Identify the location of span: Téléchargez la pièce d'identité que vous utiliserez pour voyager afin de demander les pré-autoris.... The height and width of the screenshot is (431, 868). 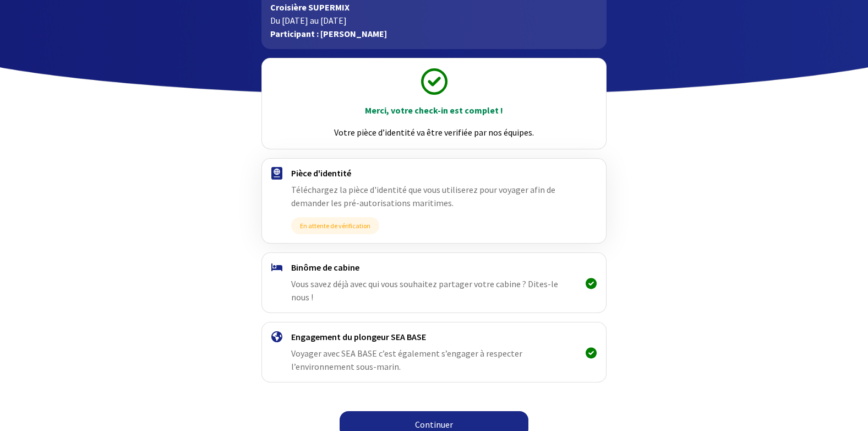
(423, 196).